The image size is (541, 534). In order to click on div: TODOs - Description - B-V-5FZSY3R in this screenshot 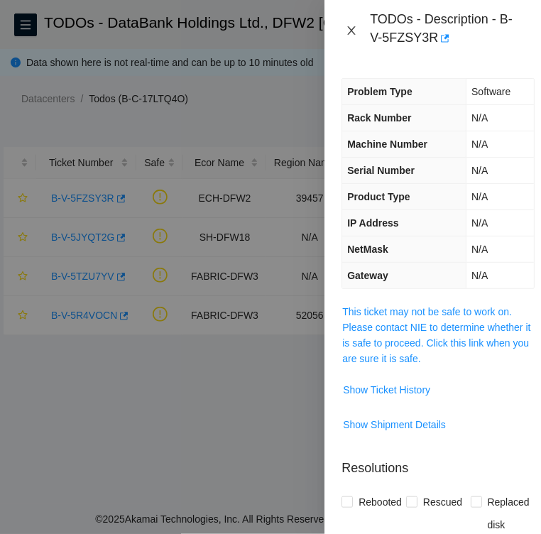, I will do `click(447, 31)`.